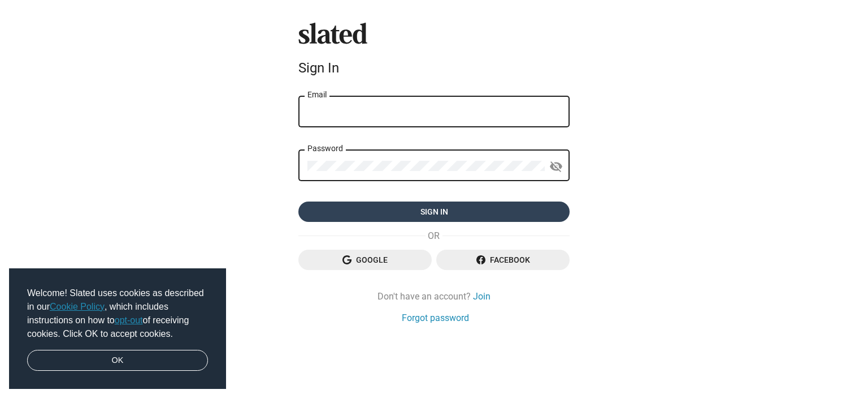  What do you see at coordinates (117, 328) in the screenshot?
I see `div: cookieconsent` at bounding box center [117, 328].